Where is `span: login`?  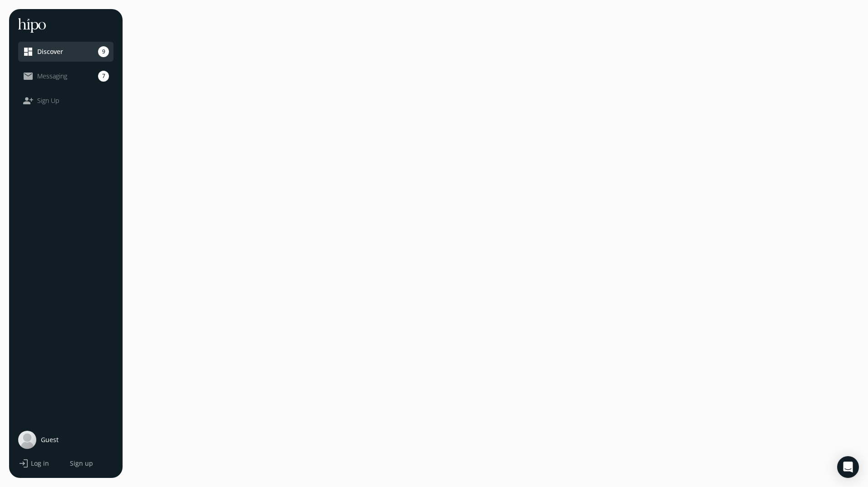 span: login is located at coordinates (24, 464).